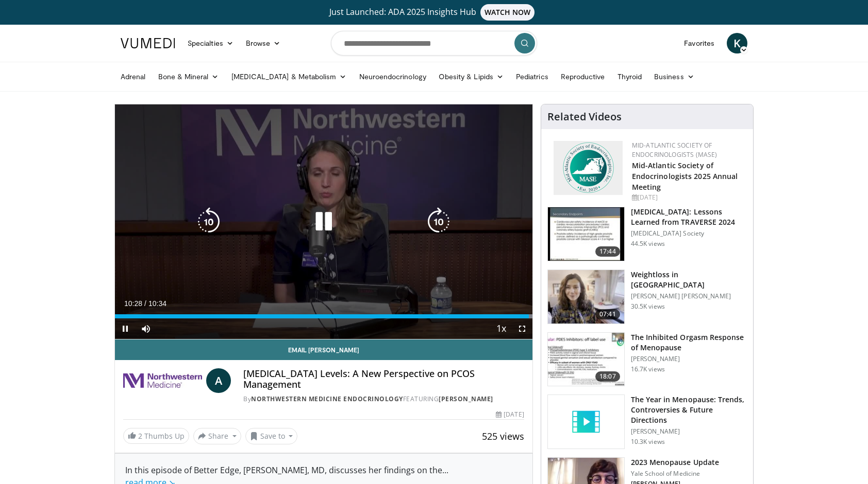 The height and width of the screenshot is (484, 868). Describe the element at coordinates (522, 329) in the screenshot. I see `button: Fullscreen` at that location.